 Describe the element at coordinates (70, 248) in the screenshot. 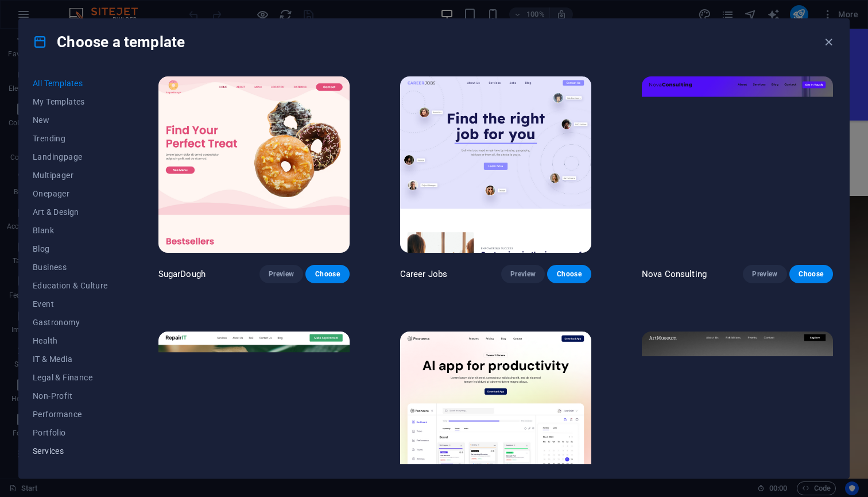

I see `span: Blog` at that location.